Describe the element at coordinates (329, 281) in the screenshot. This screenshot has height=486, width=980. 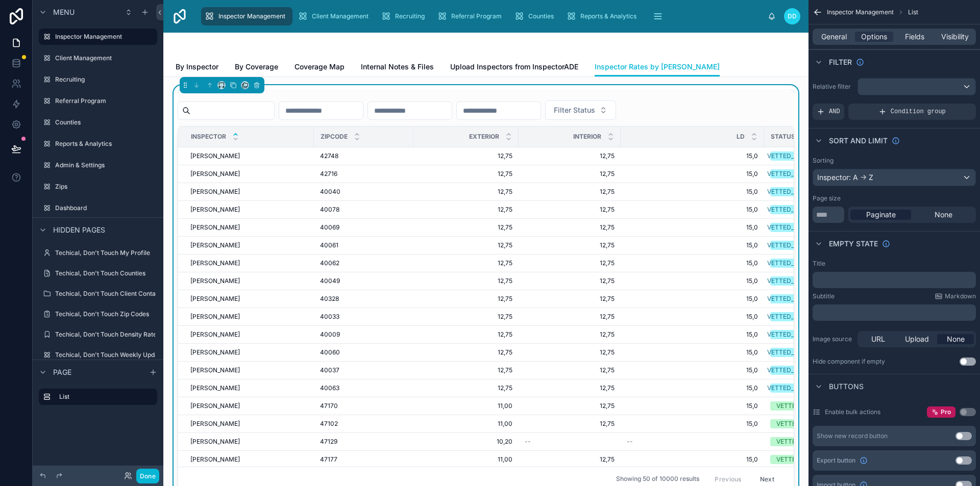
I see `span: 40049` at that location.